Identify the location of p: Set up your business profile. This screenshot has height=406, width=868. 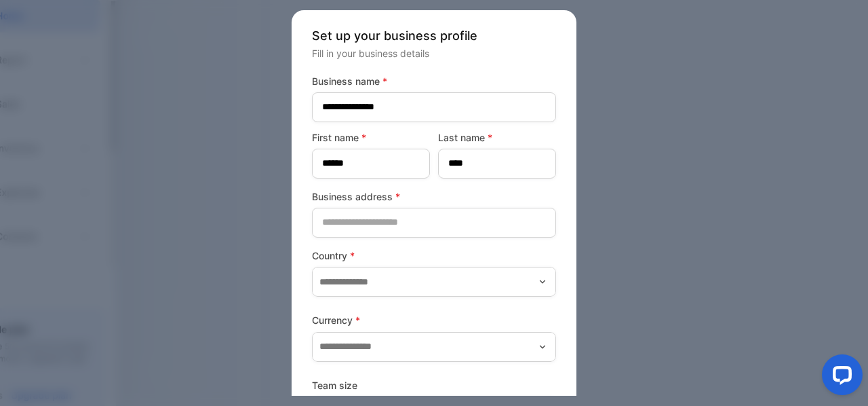
(434, 36).